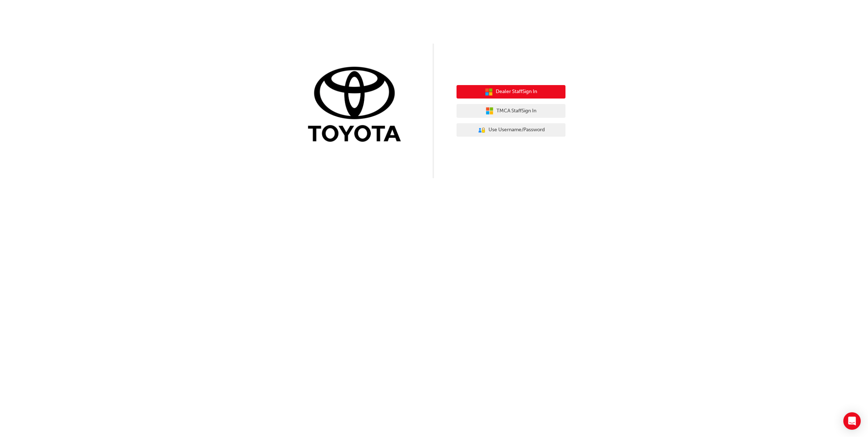 The height and width of the screenshot is (437, 868). I want to click on div: Open Intercom Messenger, so click(852, 421).